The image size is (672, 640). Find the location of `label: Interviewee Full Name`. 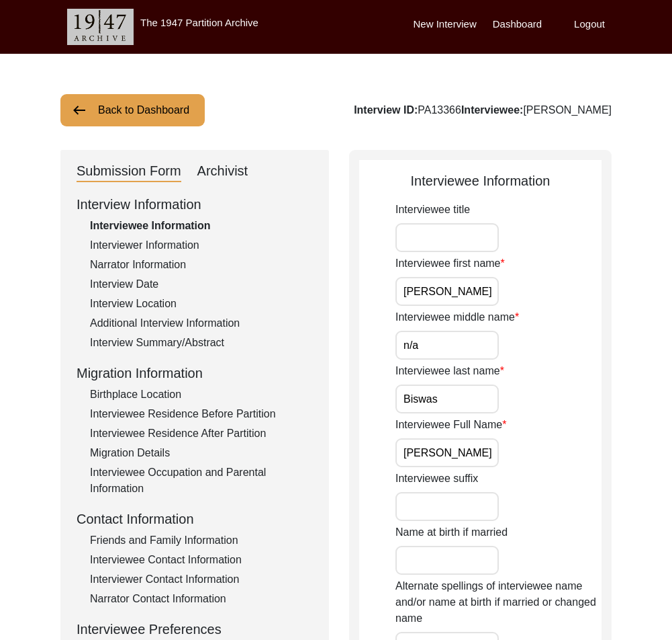

label: Interviewee Full Name is located at coordinates (451, 425).